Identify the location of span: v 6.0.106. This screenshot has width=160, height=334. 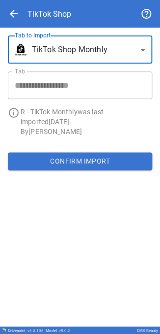
(35, 330).